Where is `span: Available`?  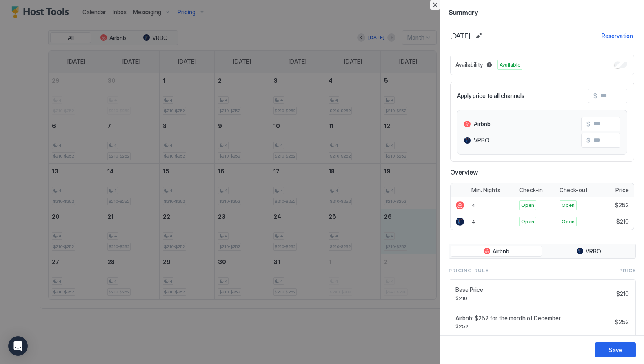 span: Available is located at coordinates (510, 65).